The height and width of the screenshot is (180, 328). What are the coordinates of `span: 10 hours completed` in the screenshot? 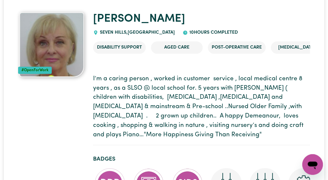 It's located at (213, 32).